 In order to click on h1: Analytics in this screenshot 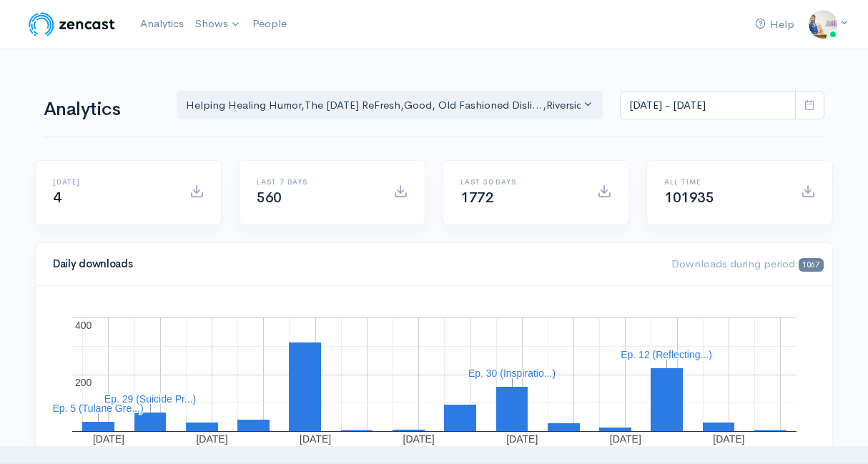, I will do `click(102, 109)`.